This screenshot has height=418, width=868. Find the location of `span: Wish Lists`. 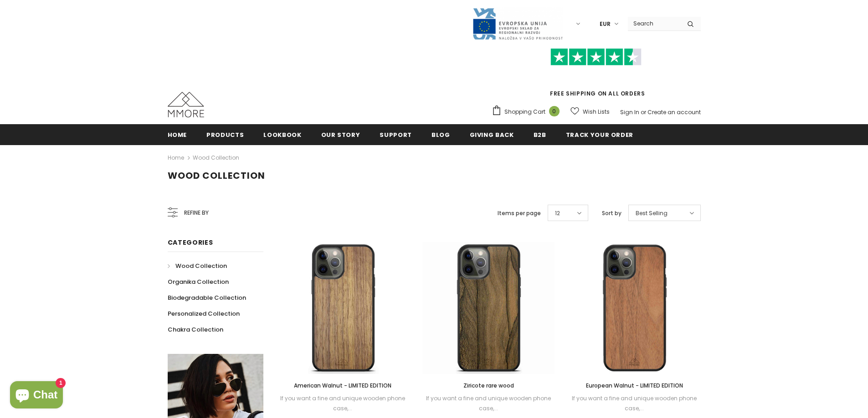

span: Wish Lists is located at coordinates (596, 112).